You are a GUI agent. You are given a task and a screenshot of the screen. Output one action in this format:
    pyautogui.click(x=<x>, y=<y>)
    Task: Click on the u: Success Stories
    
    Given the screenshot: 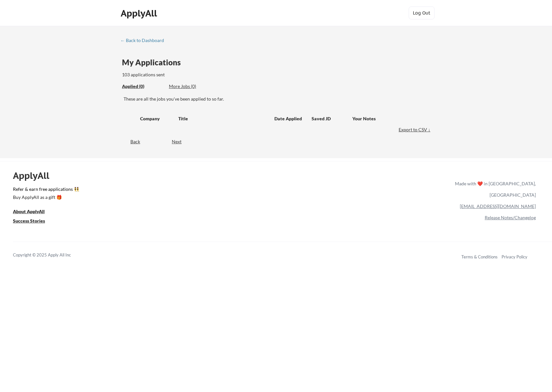 What is the action you would take?
    pyautogui.click(x=29, y=221)
    